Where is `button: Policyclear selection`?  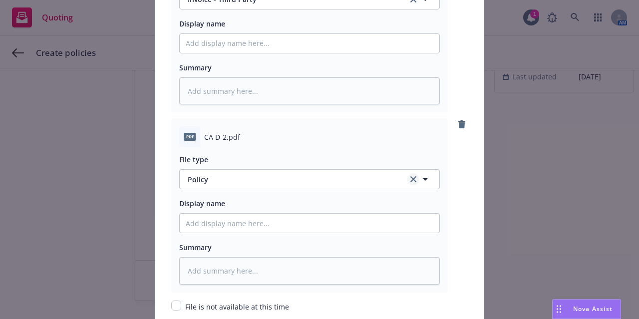 button: Policyclear selection is located at coordinates (310, 179).